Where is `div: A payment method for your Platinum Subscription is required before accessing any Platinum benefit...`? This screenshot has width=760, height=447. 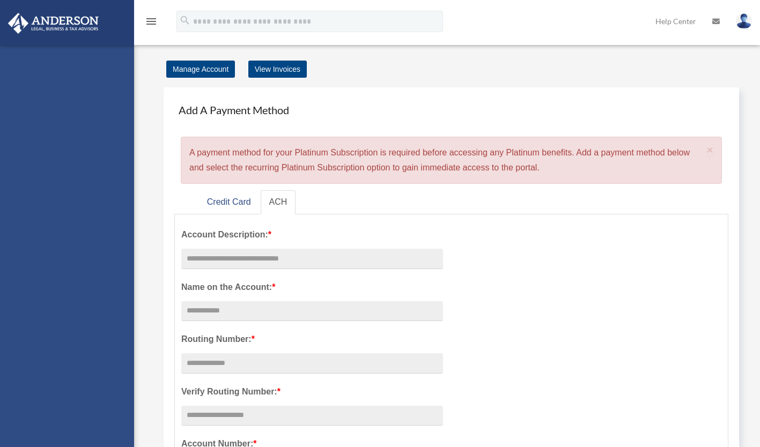
div: A payment method for your Platinum Subscription is required before accessing any Platinum benefit... is located at coordinates (451, 160).